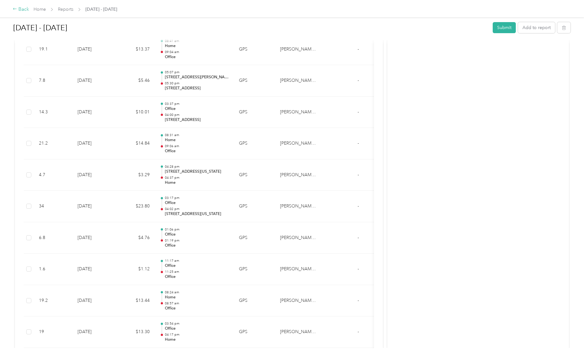 This screenshot has height=359, width=587. I want to click on td: 19, so click(53, 333).